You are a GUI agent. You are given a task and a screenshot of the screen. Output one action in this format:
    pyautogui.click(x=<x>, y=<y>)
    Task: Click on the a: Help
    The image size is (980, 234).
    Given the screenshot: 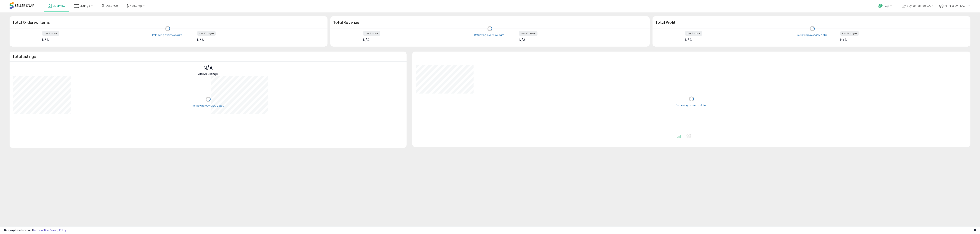 What is the action you would take?
    pyautogui.click(x=886, y=6)
    